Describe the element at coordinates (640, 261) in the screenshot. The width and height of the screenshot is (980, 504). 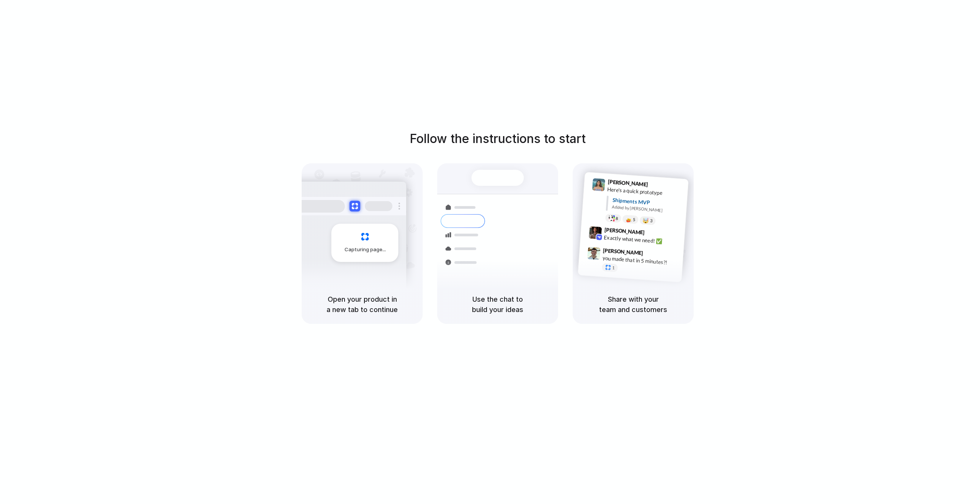
I see `div: you made that in 5 minutes?!` at that location.